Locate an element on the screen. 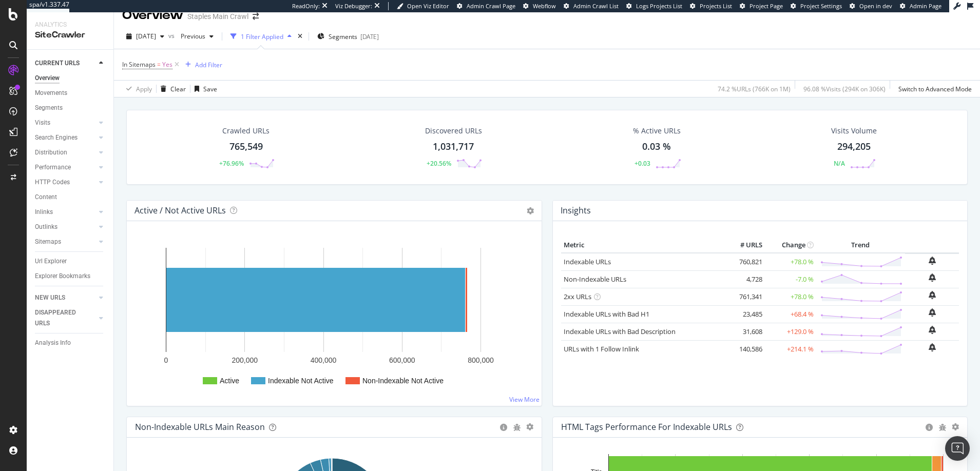  a: Sitemaps is located at coordinates (65, 242).